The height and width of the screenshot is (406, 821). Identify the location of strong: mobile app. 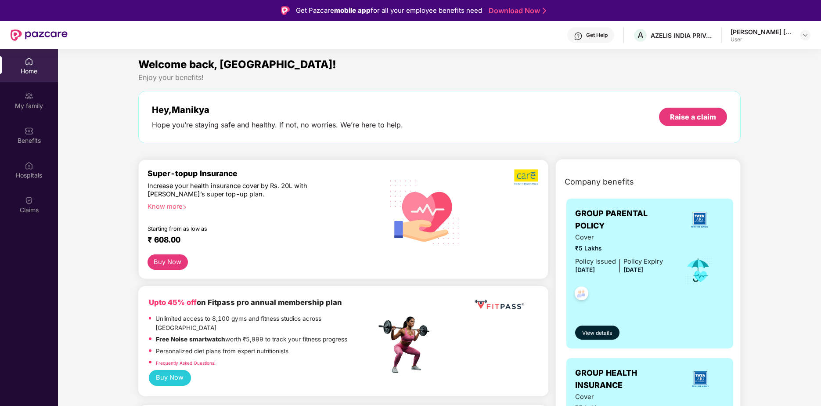
(352, 10).